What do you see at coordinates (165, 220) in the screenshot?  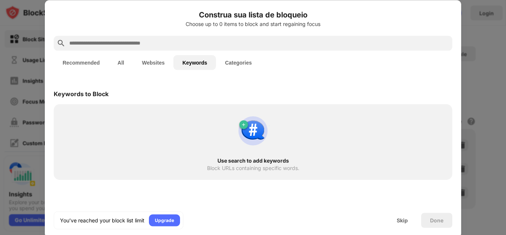 I see `div: Upgrade` at bounding box center [165, 220].